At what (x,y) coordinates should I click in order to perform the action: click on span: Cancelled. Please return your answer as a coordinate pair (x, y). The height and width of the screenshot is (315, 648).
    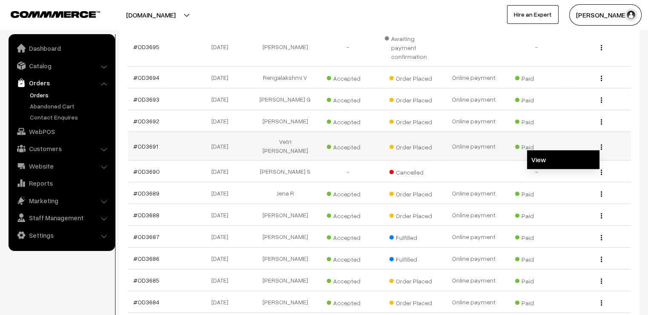
    Looking at the image, I should click on (411, 171).